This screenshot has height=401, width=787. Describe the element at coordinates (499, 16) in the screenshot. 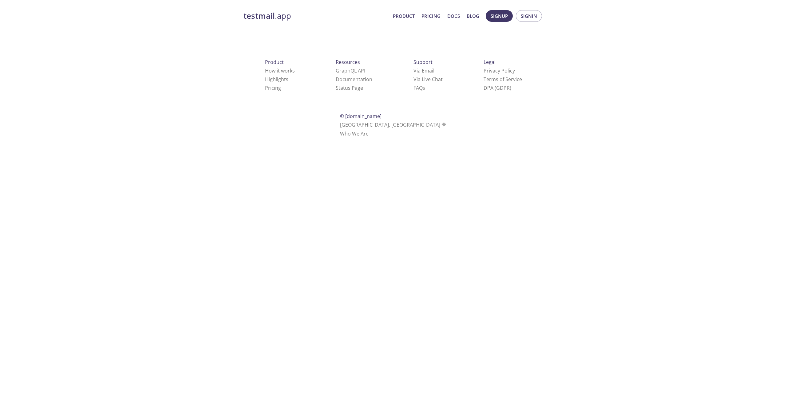

I see `button: Signup` at that location.